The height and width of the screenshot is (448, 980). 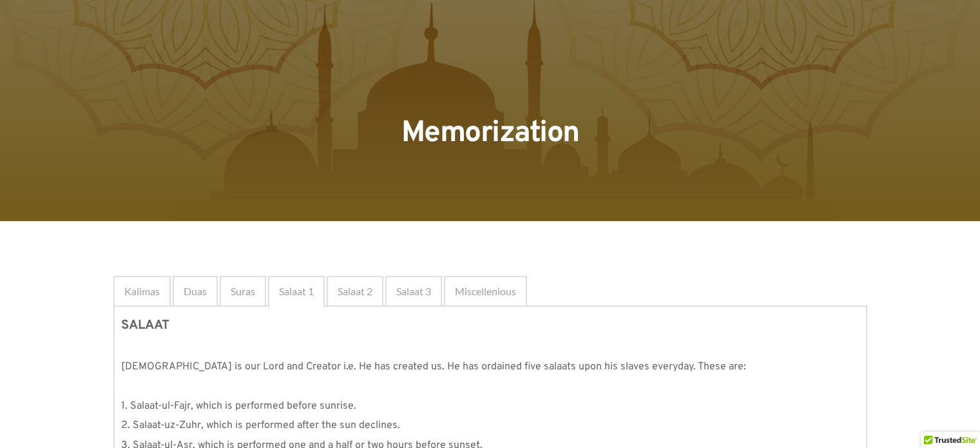 What do you see at coordinates (297, 291) in the screenshot?
I see `span: Salaat 1` at bounding box center [297, 291].